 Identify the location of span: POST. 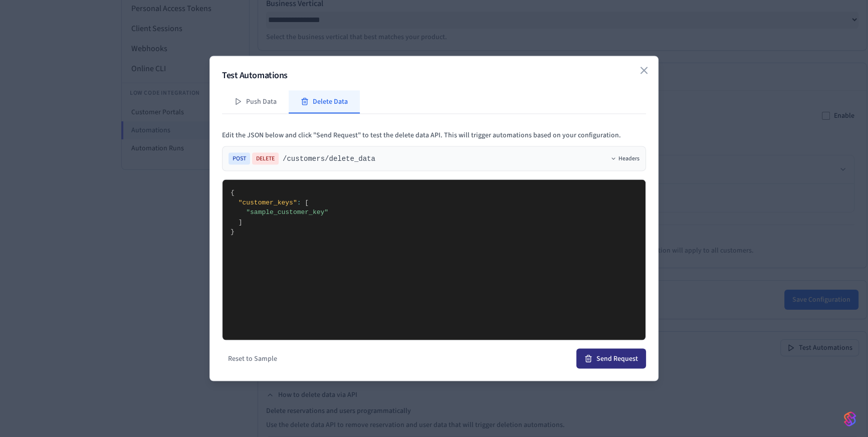
(239, 159).